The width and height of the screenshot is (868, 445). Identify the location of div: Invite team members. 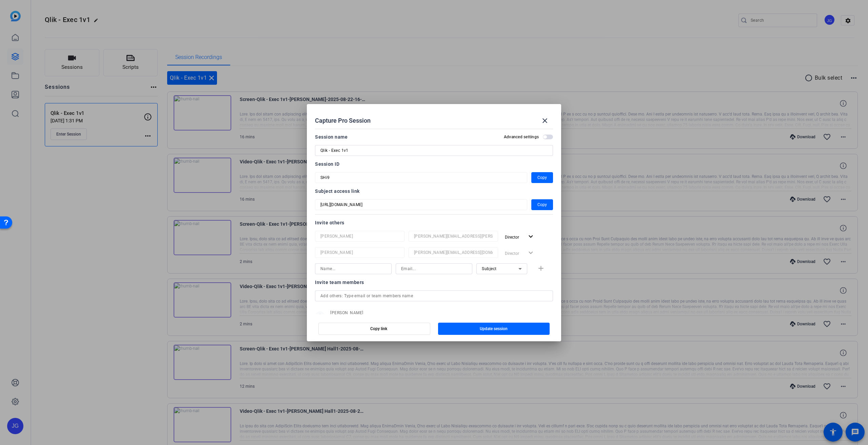
(434, 283).